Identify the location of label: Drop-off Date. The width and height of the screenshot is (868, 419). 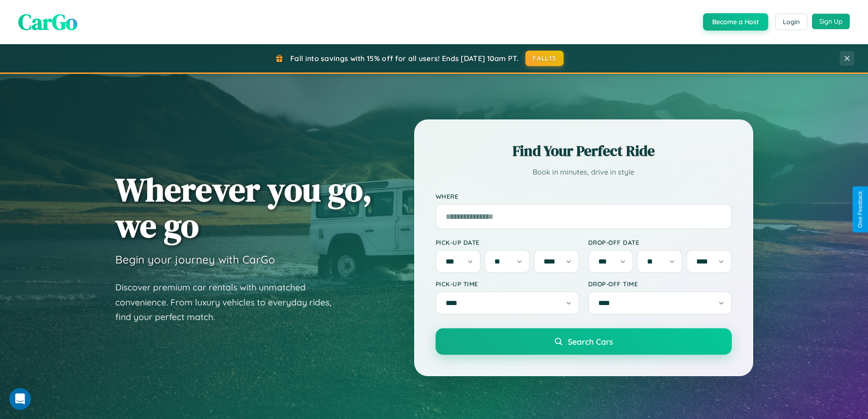
(660, 242).